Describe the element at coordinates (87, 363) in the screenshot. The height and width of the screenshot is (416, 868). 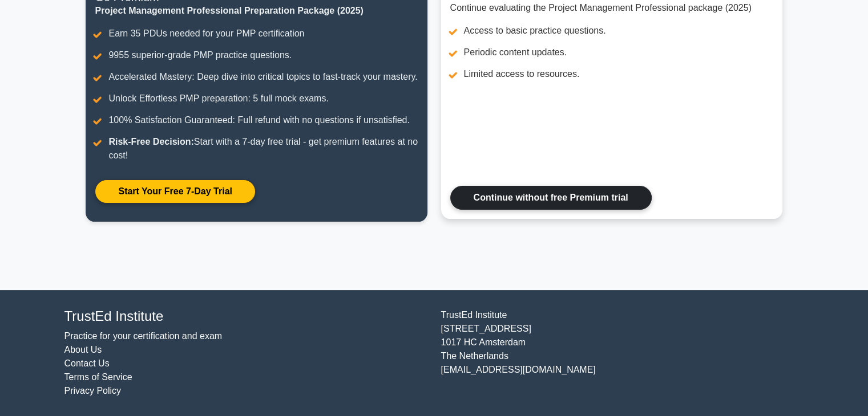
I see `a: Contact Us` at that location.